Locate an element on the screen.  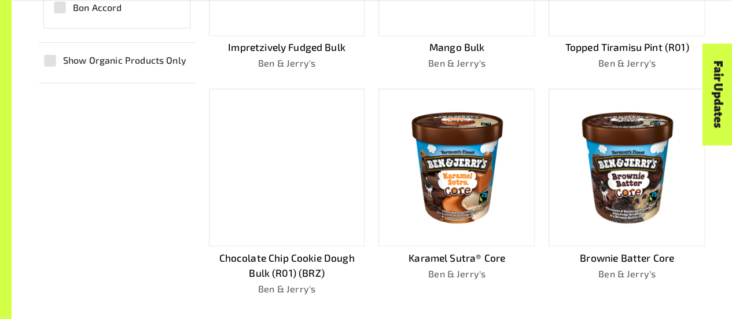
p: Karamel Sutra® Core is located at coordinates (456, 258).